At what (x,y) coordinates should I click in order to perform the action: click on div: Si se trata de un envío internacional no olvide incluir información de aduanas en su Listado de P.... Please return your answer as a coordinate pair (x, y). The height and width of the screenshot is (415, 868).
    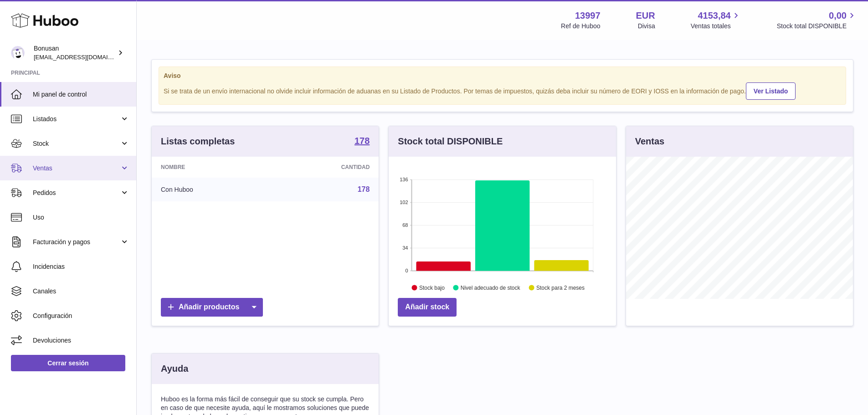
    Looking at the image, I should click on (502, 90).